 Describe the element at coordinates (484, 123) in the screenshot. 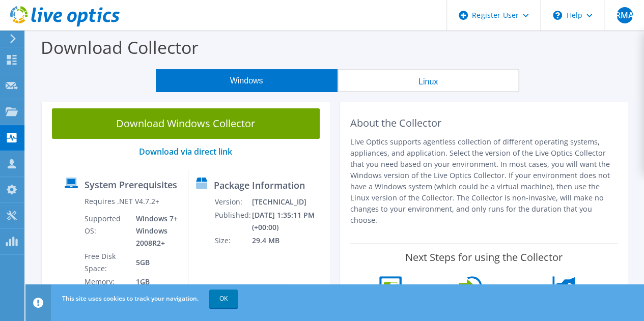

I see `h2: About the Collector` at that location.